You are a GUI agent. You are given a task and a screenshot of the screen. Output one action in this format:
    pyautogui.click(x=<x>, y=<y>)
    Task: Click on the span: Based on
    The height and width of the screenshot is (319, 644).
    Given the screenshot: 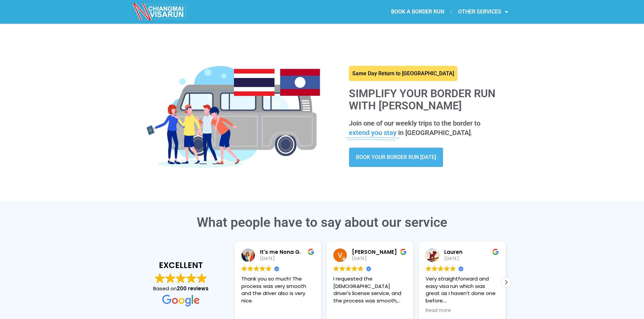 What is the action you would take?
    pyautogui.click(x=181, y=288)
    